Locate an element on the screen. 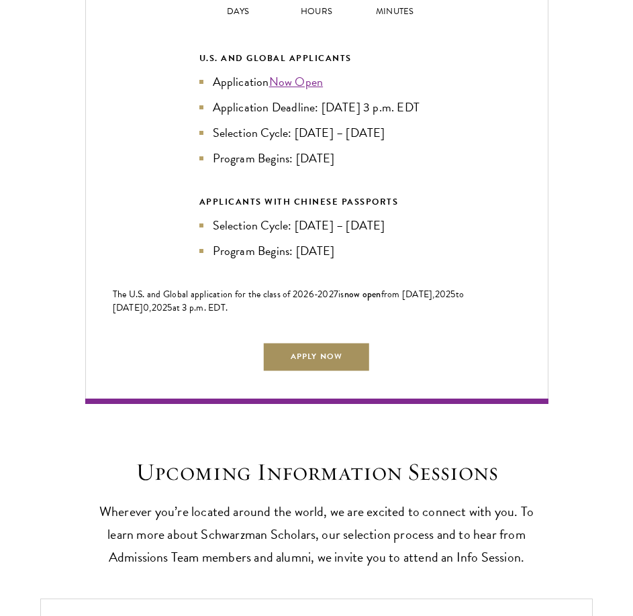 This screenshot has width=633, height=616. span: now open is located at coordinates (362, 294).